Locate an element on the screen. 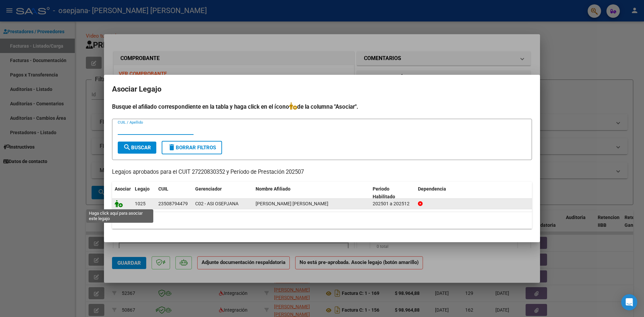  button: Buscar is located at coordinates (137, 148).